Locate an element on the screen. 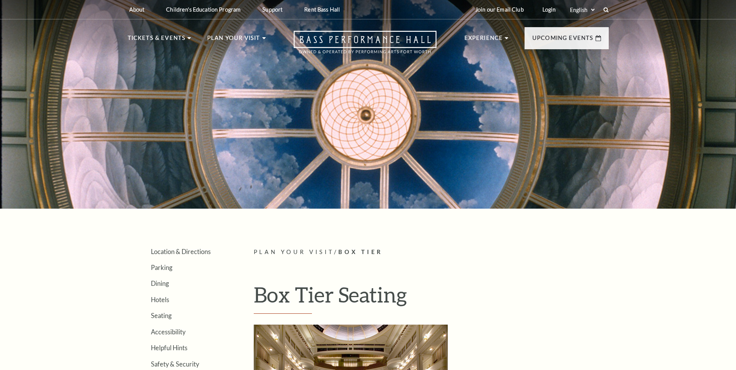  span: Plan Your Visit is located at coordinates (294, 252).